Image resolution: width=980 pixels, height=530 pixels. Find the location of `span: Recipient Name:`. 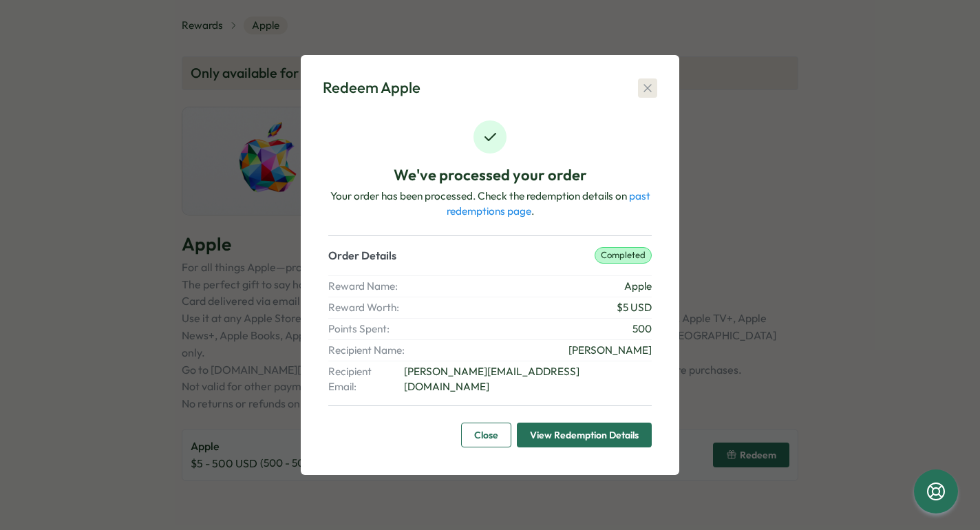

span: Recipient Name: is located at coordinates (366, 350).